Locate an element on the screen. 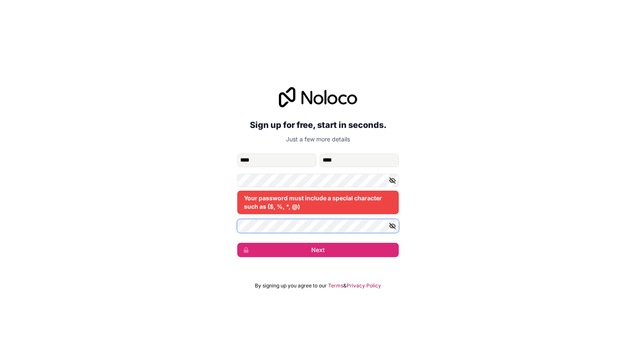 The height and width of the screenshot is (364, 636). a: Terms is located at coordinates (336, 286).